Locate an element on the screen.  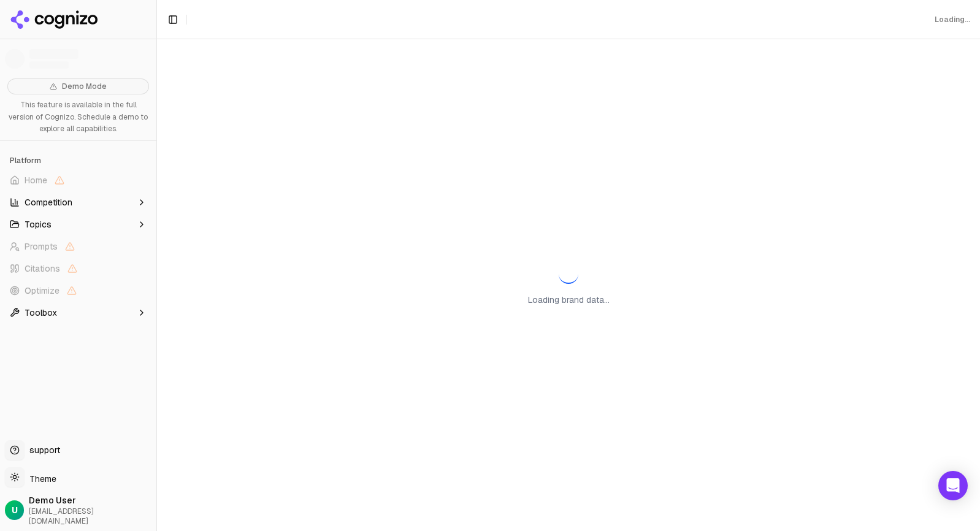
button: Toolbox is located at coordinates (78, 313).